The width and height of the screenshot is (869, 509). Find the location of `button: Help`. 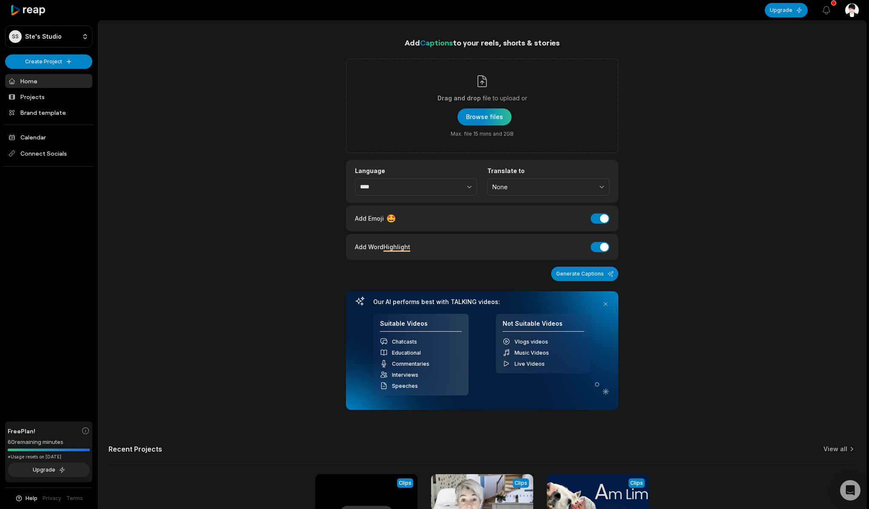

button: Help is located at coordinates (26, 499).